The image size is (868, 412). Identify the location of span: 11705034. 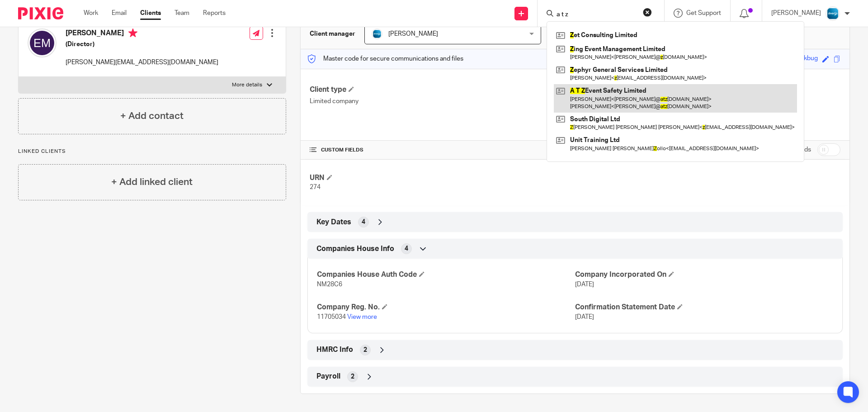
(331, 316).